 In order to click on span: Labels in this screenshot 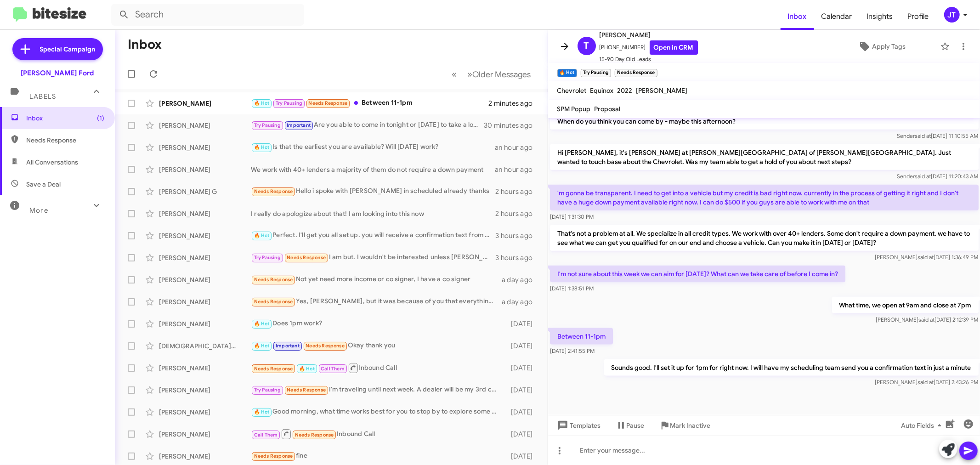, I will do `click(42, 96)`.